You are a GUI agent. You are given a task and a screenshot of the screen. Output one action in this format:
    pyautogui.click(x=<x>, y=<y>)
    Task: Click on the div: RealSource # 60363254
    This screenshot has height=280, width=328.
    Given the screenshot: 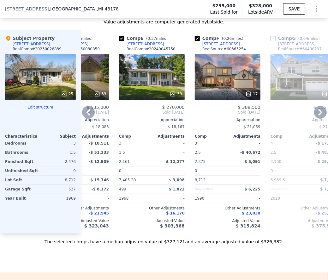 What is the action you would take?
    pyautogui.click(x=224, y=49)
    